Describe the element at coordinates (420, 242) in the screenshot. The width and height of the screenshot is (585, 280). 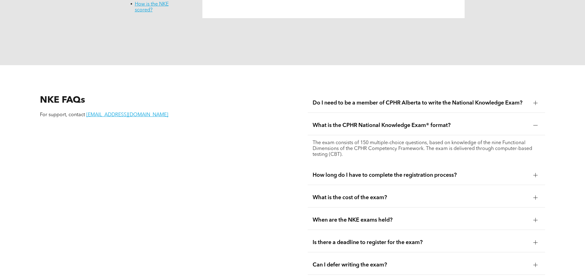
I see `span: Is there a deadline to register for the exam?` at that location.